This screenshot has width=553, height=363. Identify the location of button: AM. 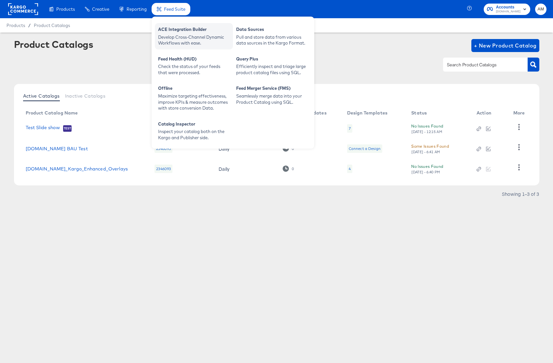
(540, 9).